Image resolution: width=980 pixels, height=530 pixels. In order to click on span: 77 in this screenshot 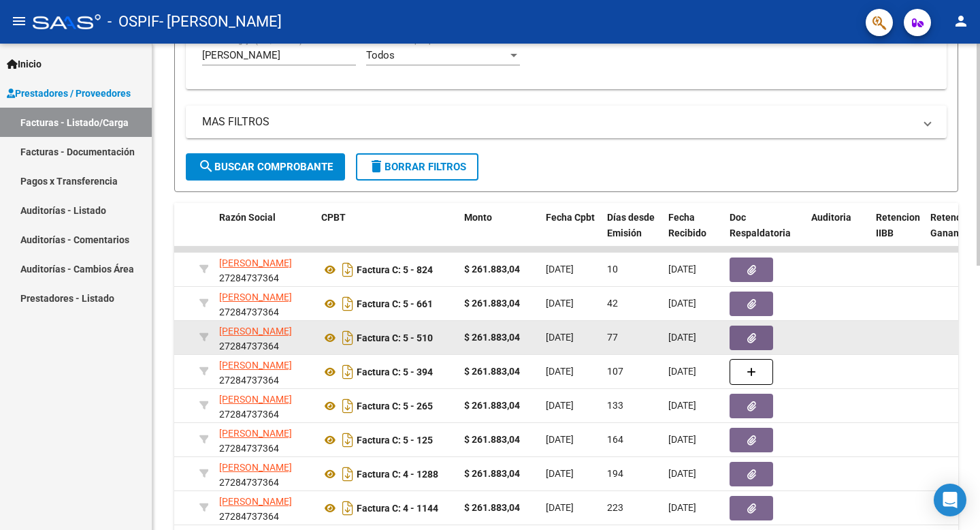, I will do `click(613, 337)`.